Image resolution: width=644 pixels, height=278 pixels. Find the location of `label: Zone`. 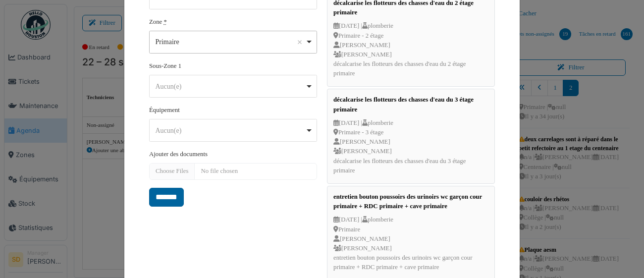

label: Zone is located at coordinates (156, 22).